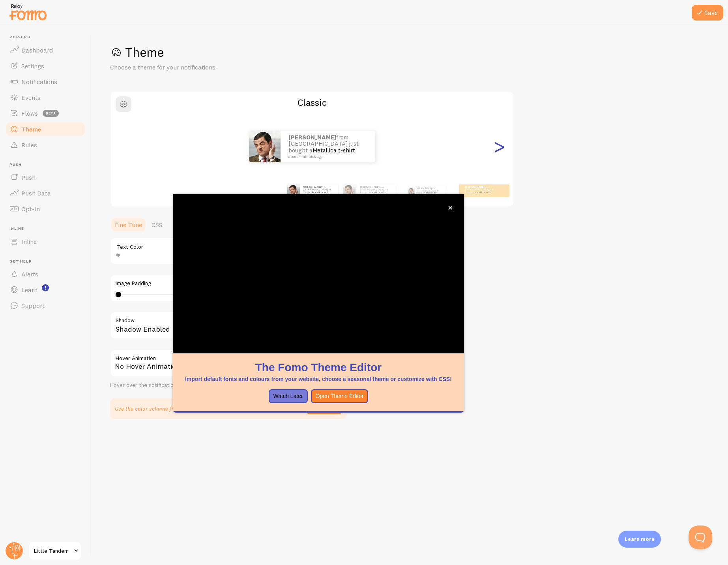 This screenshot has width=728, height=565. Describe the element at coordinates (45, 289) in the screenshot. I see `a: Learn` at that location.